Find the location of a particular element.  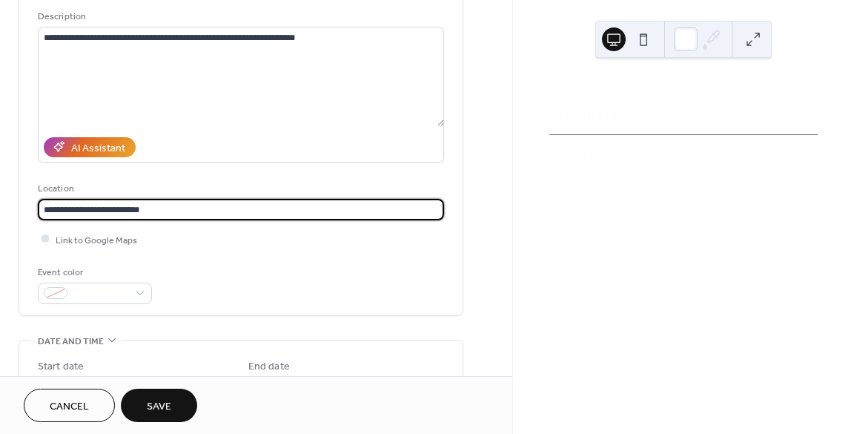

span: Save is located at coordinates (159, 406).